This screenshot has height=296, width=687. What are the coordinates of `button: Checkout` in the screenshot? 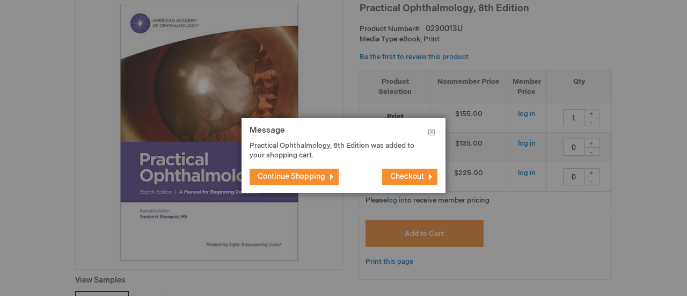 It's located at (410, 177).